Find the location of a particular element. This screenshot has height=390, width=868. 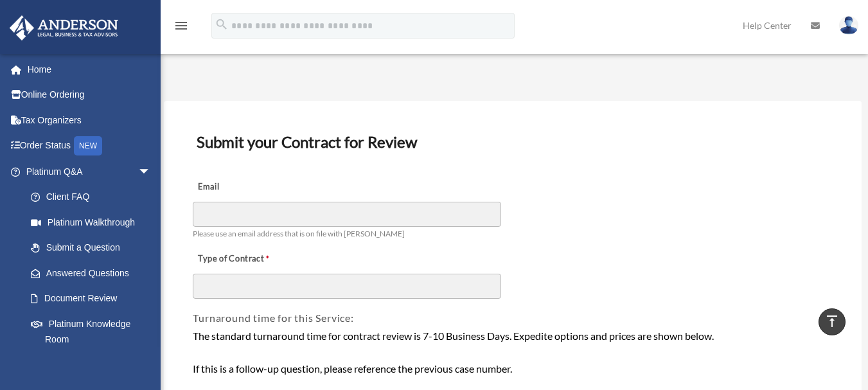

a: Online Ordering is located at coordinates (89, 95).